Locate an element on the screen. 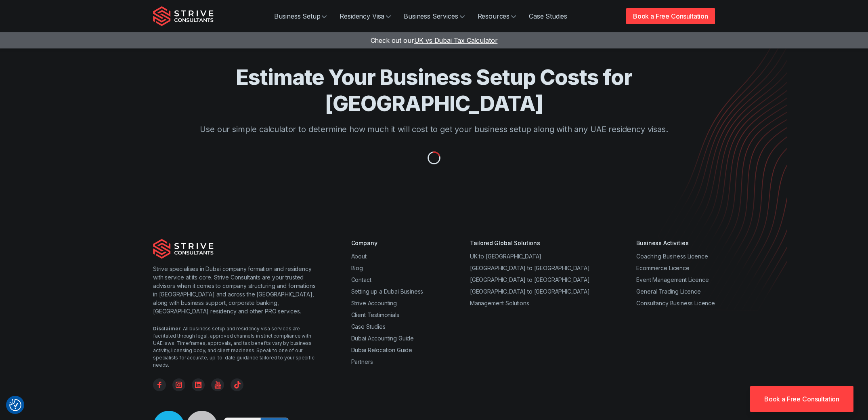  a: Consultancy Business Licence is located at coordinates (675, 303).